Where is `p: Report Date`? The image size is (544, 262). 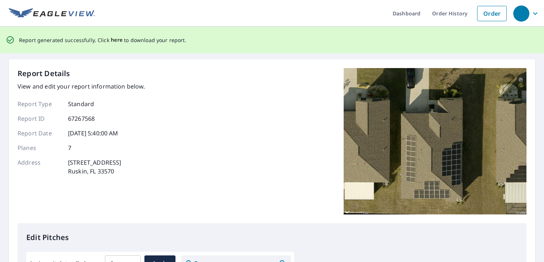 p: Report Date is located at coordinates (39, 133).